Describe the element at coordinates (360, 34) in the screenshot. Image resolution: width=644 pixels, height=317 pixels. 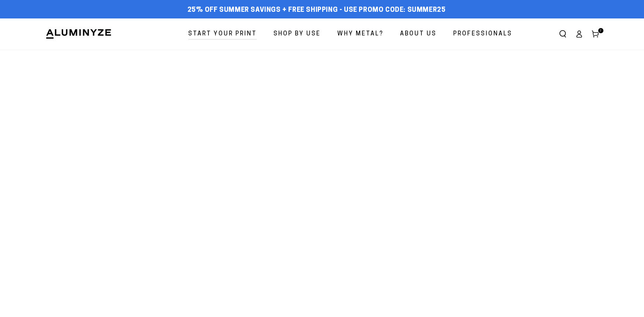
I see `span: Why Metal?` at that location.